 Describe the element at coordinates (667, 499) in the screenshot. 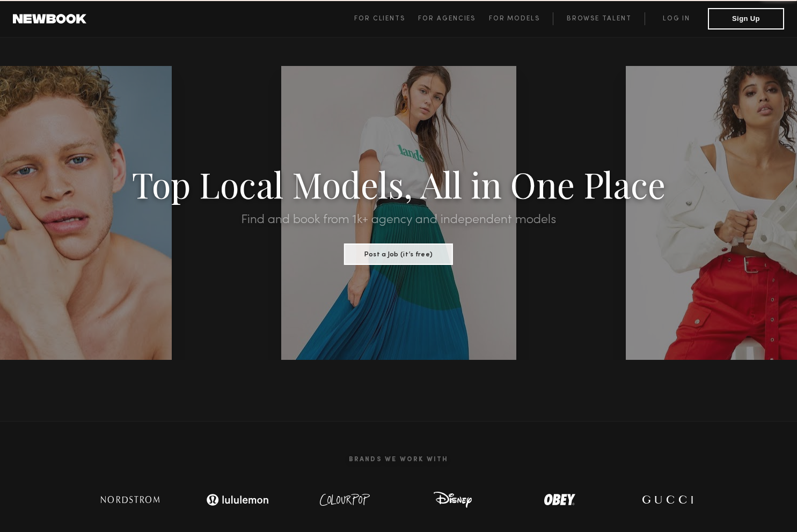

I see `img: logo-gucci.svg` at that location.